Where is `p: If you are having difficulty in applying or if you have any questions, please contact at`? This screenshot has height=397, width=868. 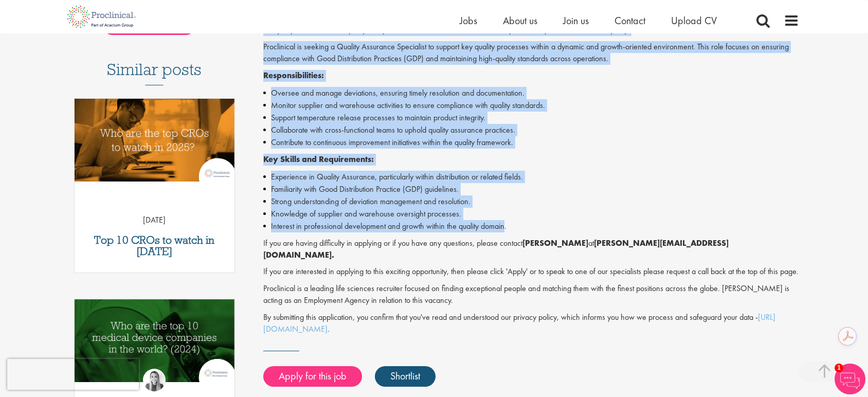
p: If you are having difficulty in applying or if you have any questions, please contact at is located at coordinates (531, 249).